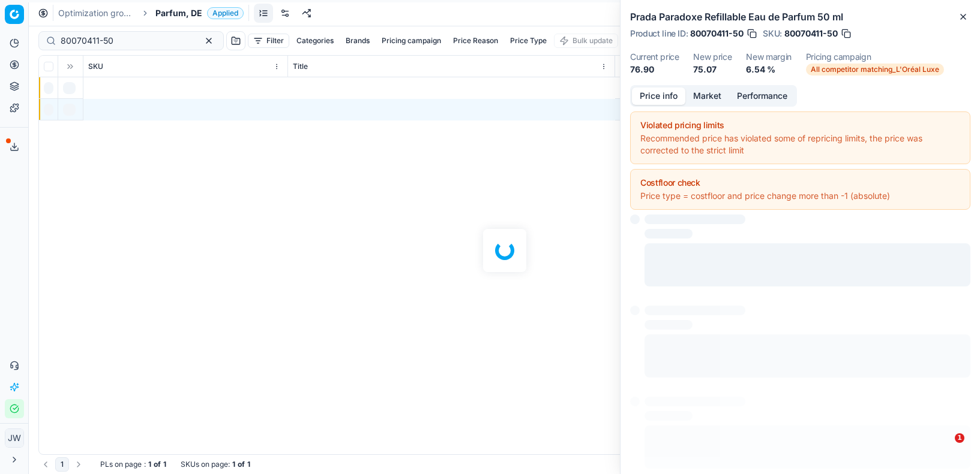  I want to click on dt: New margin, so click(769, 57).